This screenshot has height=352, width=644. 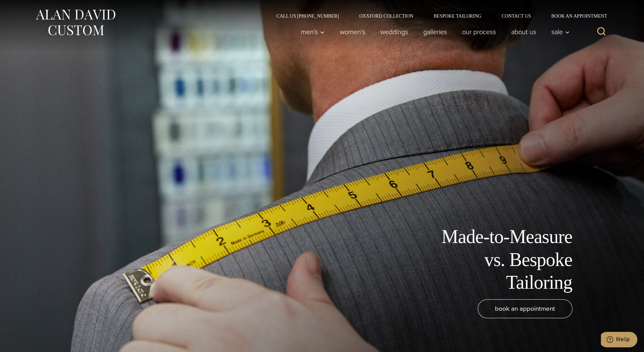 I want to click on a: Bespoke Tailoring, so click(x=457, y=16).